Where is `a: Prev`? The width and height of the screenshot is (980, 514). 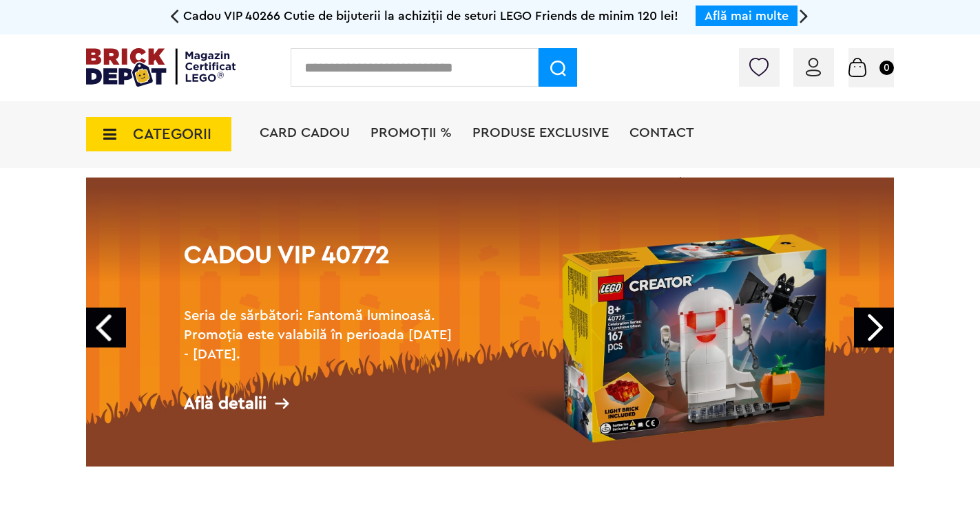
a: Prev is located at coordinates (106, 327).